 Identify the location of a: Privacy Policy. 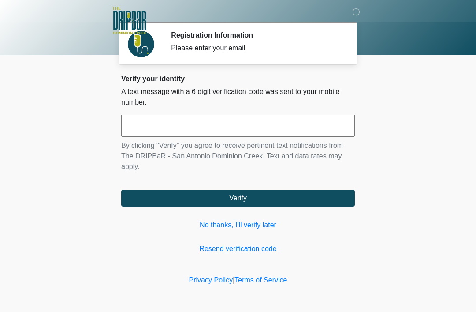
(211, 279).